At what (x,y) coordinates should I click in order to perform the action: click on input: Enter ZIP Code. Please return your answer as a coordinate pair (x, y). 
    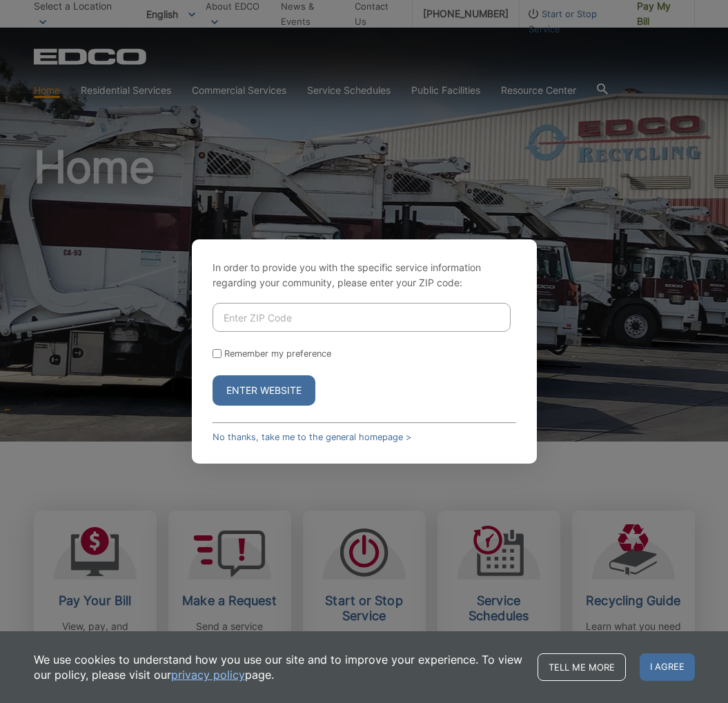
    Looking at the image, I should click on (362, 318).